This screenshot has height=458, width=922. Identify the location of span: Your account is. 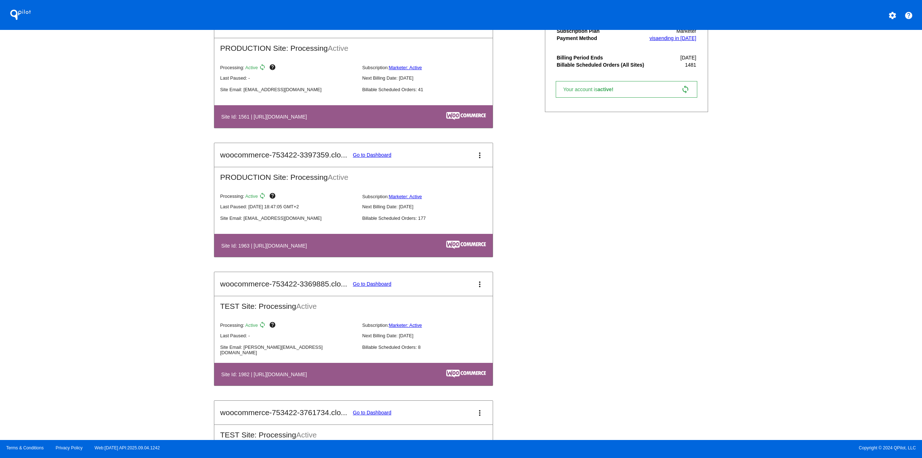
(592, 89).